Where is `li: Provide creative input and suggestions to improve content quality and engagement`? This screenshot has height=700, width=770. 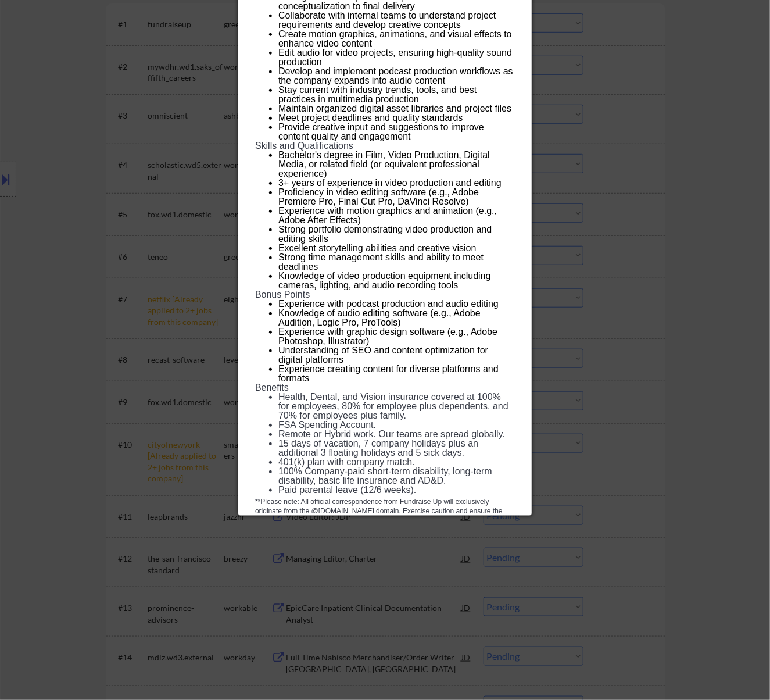 li: Provide creative input and suggestions to improve content quality and engagement is located at coordinates (397, 132).